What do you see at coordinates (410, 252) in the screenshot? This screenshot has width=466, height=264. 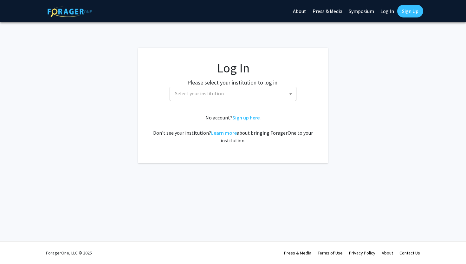 I see `a: Contact Us` at bounding box center [410, 252].